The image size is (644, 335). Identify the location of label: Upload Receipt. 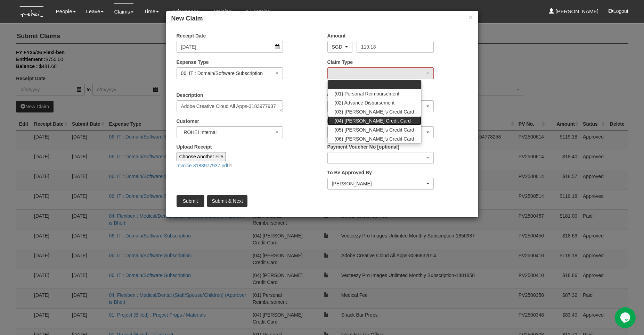
(194, 147).